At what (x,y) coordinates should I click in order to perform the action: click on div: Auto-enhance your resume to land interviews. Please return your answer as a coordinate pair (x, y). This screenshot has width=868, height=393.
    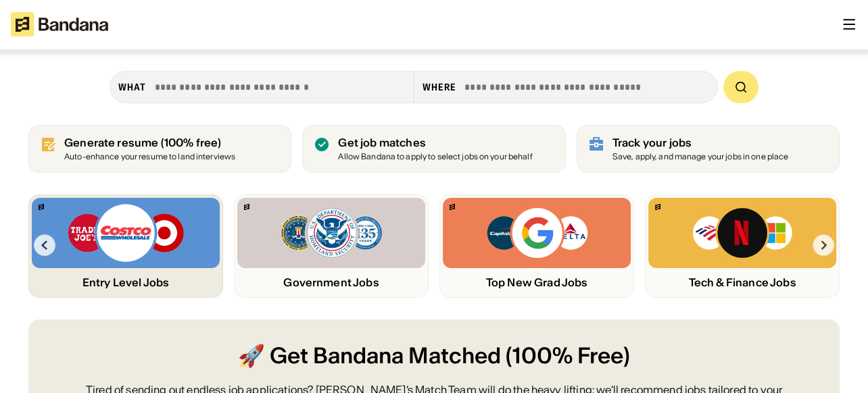
    Looking at the image, I should click on (150, 157).